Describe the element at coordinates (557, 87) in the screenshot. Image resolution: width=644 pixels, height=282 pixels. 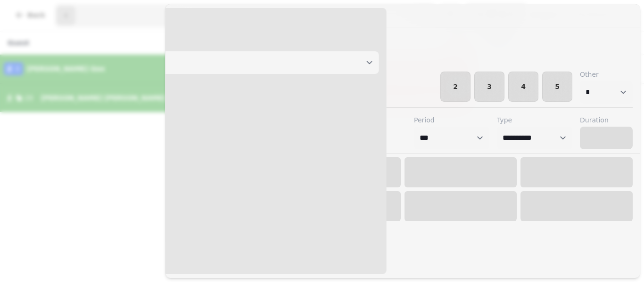
I see `button: 5` at that location.